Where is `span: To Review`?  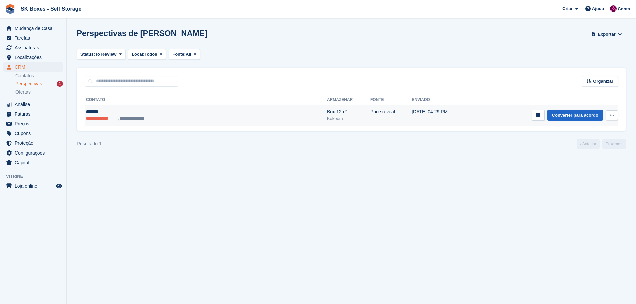 span: To Review is located at coordinates (105, 54).